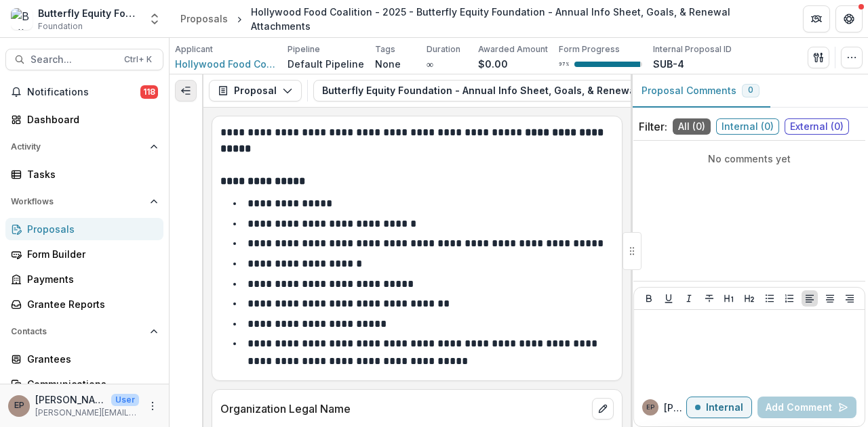 This screenshot has height=427, width=868. What do you see at coordinates (709, 299) in the screenshot?
I see `button: Strike` at bounding box center [709, 299].